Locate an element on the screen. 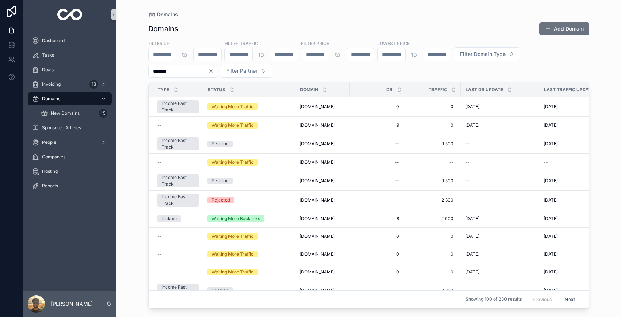 This screenshot has width=621, height=317. a: Dashboard is located at coordinates (70, 41).